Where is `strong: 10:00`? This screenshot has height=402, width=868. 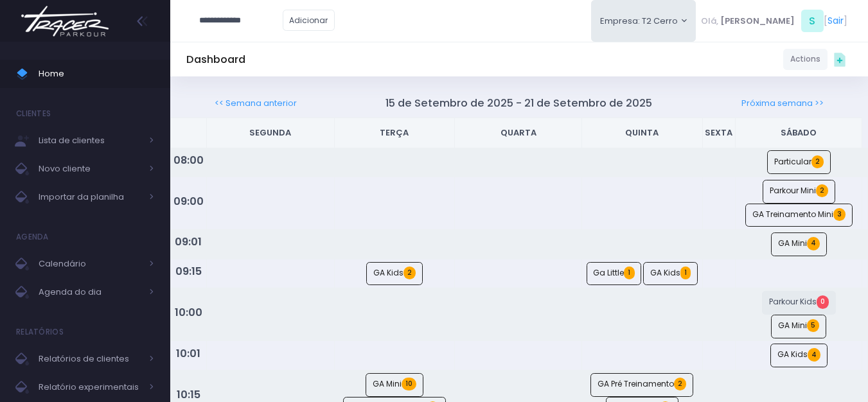 strong: 10:00 is located at coordinates (188, 312).